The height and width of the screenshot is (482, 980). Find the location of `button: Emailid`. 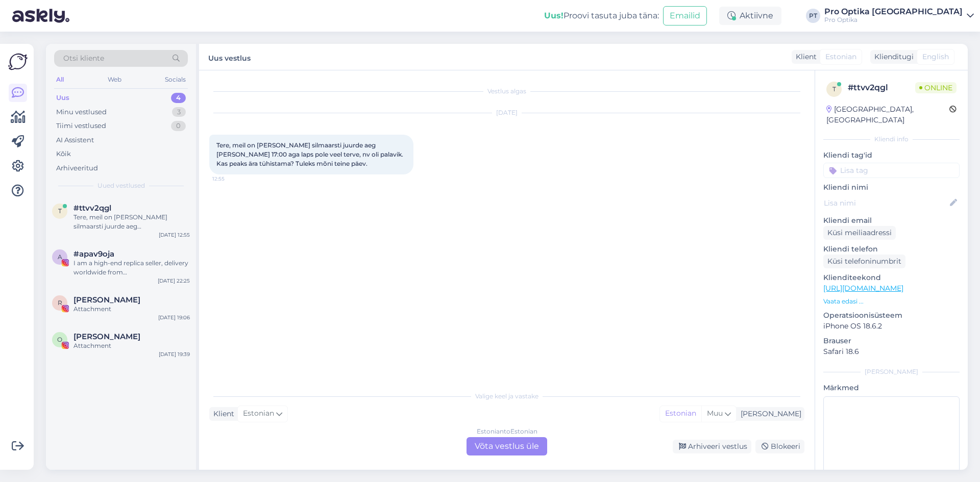

button: Emailid is located at coordinates (685, 16).